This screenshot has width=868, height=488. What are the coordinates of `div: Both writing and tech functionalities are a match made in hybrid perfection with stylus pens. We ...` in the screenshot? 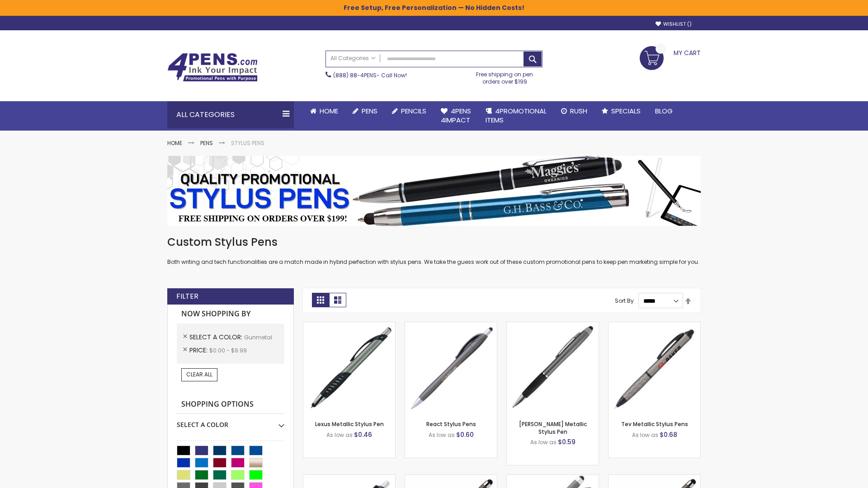 It's located at (434, 250).